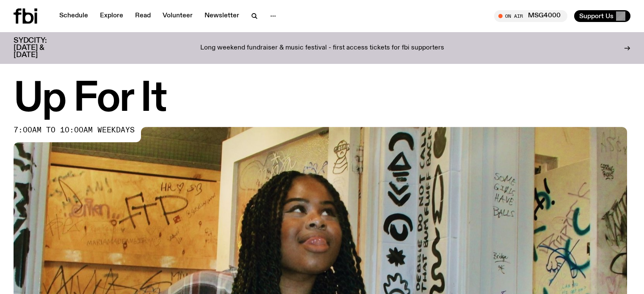  I want to click on p: Long weekend fundraiser & music festival - first access tickets for fbi supporters, so click(322, 48).